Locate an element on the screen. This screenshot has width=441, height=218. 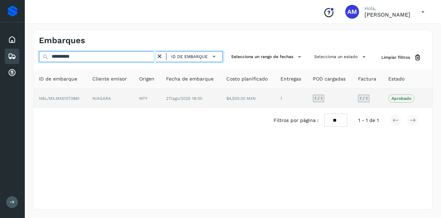
div: Inicio is located at coordinates (12, 40).